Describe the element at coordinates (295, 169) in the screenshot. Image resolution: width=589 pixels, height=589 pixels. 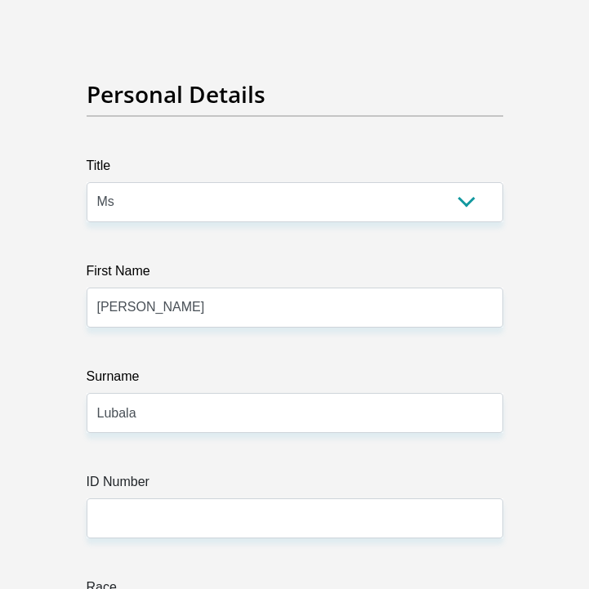
I see `label: Title` at that location.